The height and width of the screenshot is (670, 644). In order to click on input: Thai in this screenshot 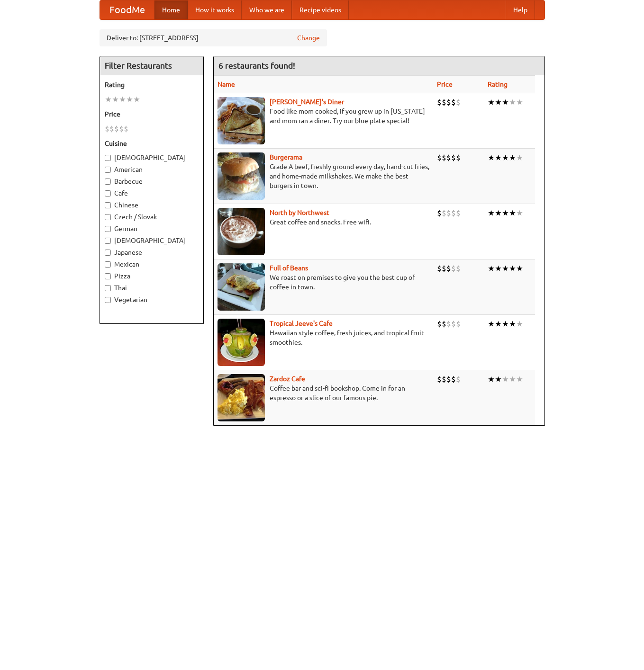, I will do `click(107, 288)`.